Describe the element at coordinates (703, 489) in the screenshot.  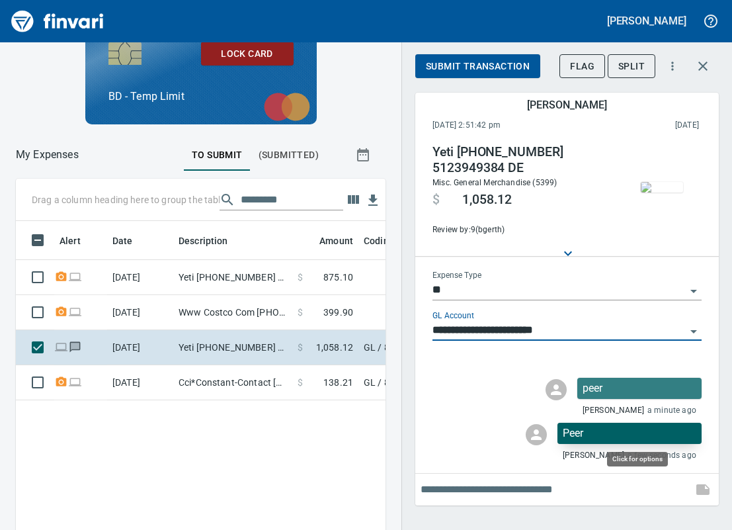
I see `span: This records your note into the expense` at that location.